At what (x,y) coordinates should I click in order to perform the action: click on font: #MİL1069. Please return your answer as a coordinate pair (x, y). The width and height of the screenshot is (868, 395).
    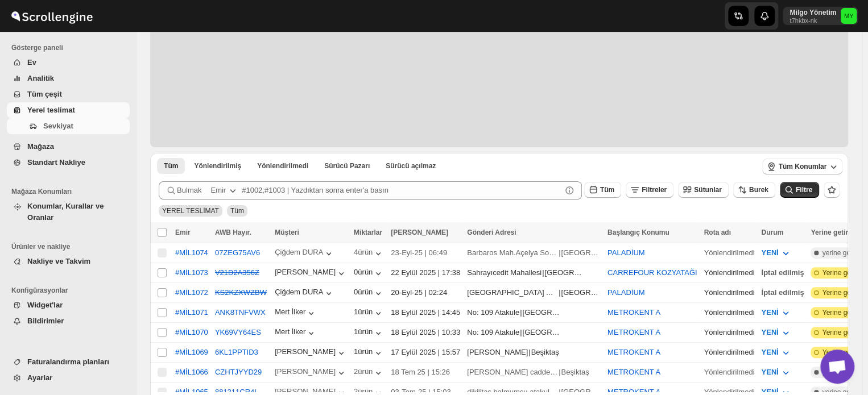
    Looking at the image, I should click on (192, 352).